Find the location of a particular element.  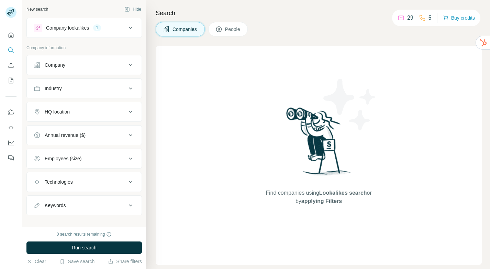

button: Industry is located at coordinates (84, 88).